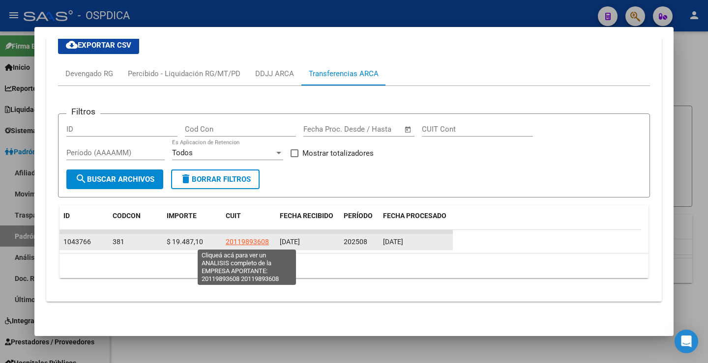 The image size is (708, 363). What do you see at coordinates (376, 129) in the screenshot?
I see `input: Fecha fin` at bounding box center [376, 129].